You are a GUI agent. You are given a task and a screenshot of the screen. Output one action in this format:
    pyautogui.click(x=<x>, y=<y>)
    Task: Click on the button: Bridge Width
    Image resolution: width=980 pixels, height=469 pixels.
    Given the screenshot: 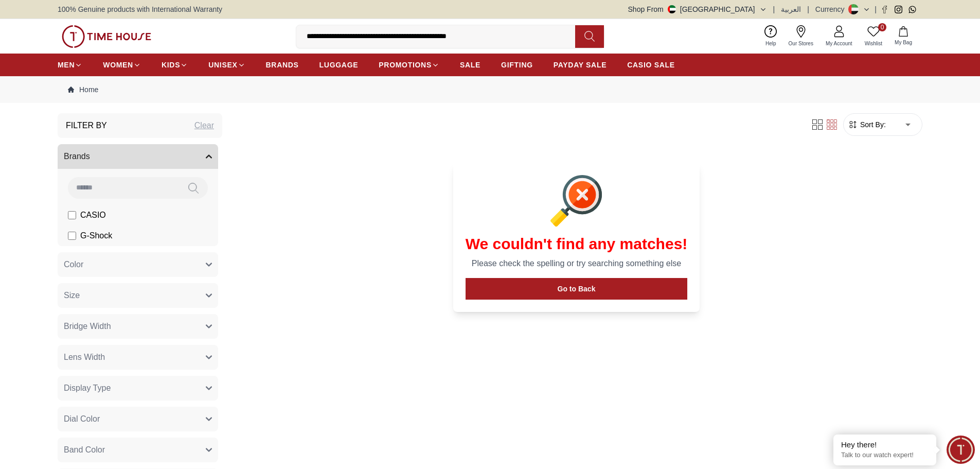 What is the action you would take?
    pyautogui.click(x=138, y=326)
    